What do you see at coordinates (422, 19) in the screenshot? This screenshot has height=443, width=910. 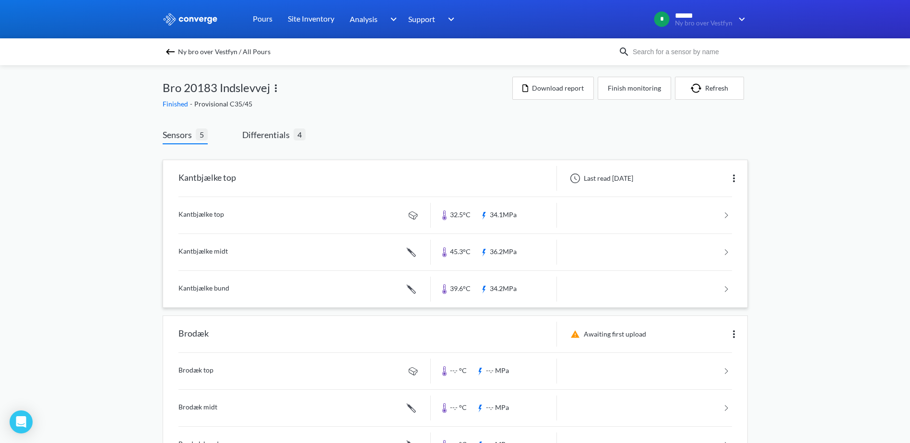 I see `span: Support` at bounding box center [422, 19].